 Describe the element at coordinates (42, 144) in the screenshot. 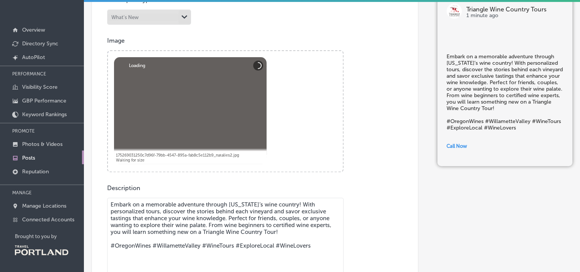

I see `p: Photos & Videos` at that location.